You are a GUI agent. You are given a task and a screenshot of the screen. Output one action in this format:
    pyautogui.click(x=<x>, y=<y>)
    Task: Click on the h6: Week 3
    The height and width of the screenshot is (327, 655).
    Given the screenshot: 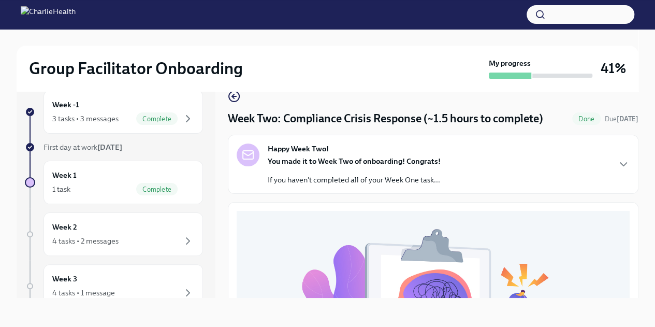 What is the action you would take?
    pyautogui.click(x=65, y=279)
    